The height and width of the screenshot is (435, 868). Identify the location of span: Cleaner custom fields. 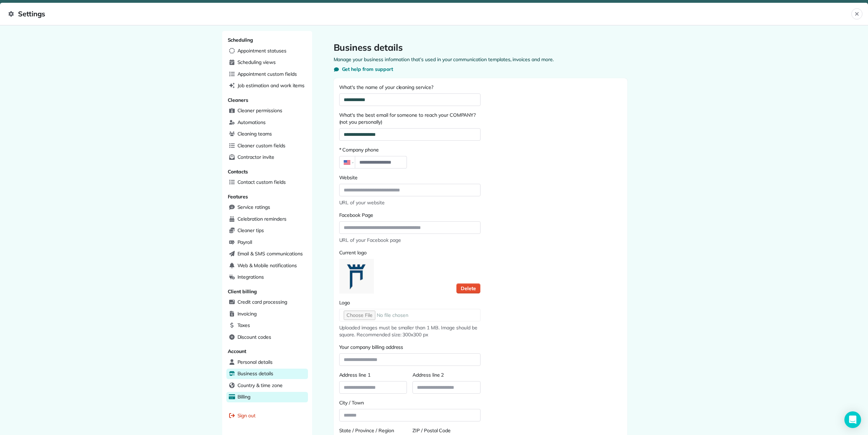
(262, 146).